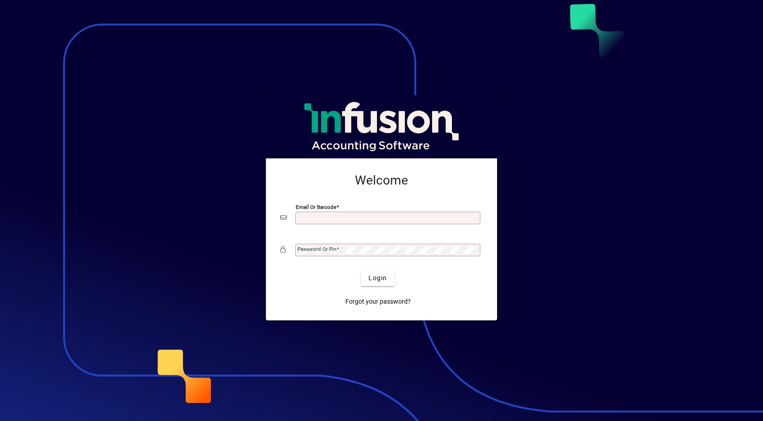 The height and width of the screenshot is (421, 763). I want to click on a: Forgot your password?, so click(378, 302).